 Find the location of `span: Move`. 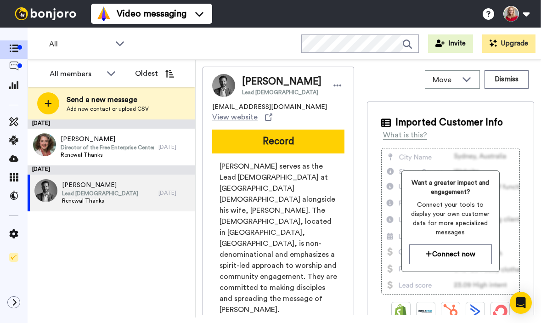

span: Move is located at coordinates (445, 80).